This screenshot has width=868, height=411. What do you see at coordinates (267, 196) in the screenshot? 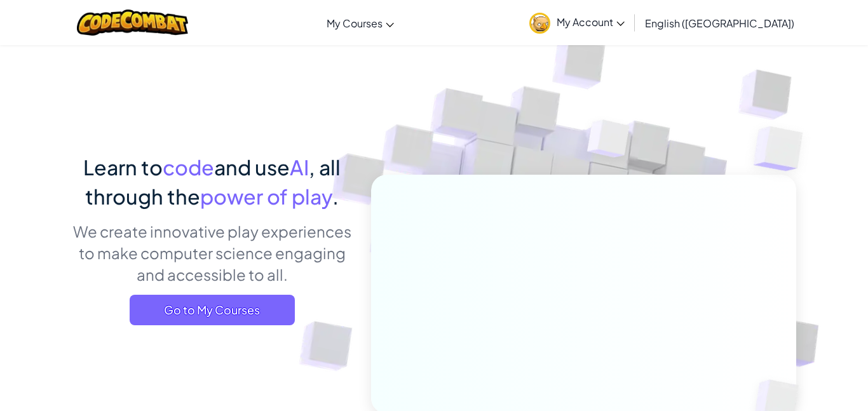
I see `span: power of play` at bounding box center [267, 196].